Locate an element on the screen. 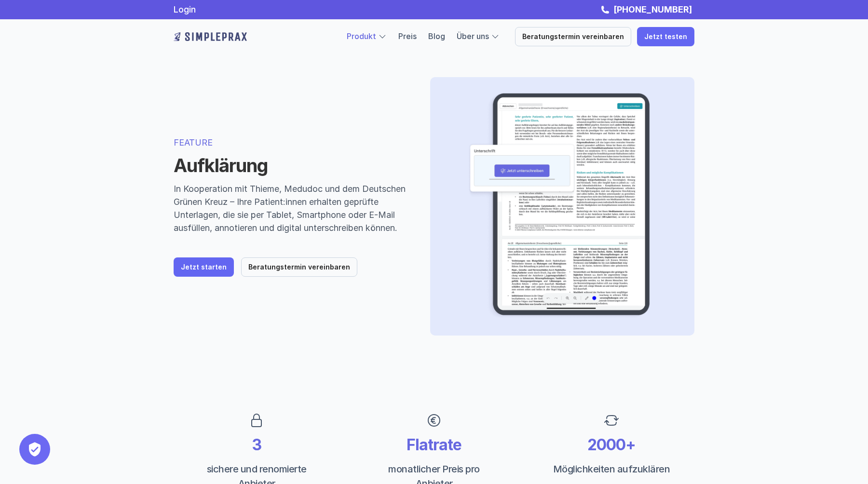 This screenshot has width=868, height=484. p: In Kooperation mit Thieme, Medudoc und dem Deutschen Grünen Kreuz – Ihre Patient:innen erhalten g... is located at coordinates (290, 208).